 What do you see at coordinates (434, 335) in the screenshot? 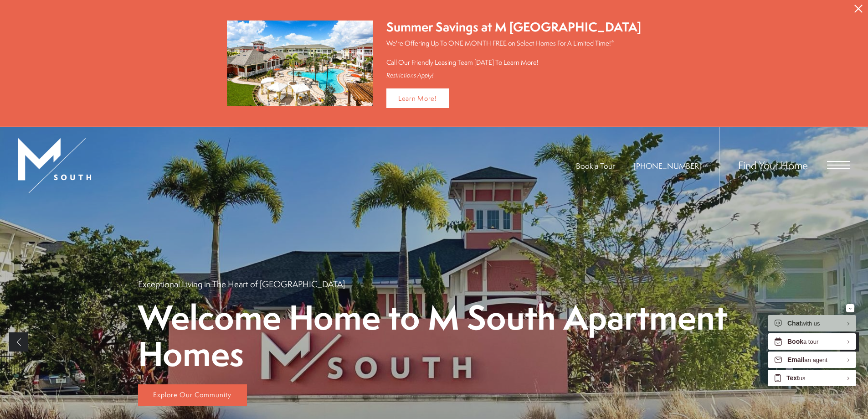
I see `p: Welcome Home to M South Apartment Homes` at bounding box center [434, 335].